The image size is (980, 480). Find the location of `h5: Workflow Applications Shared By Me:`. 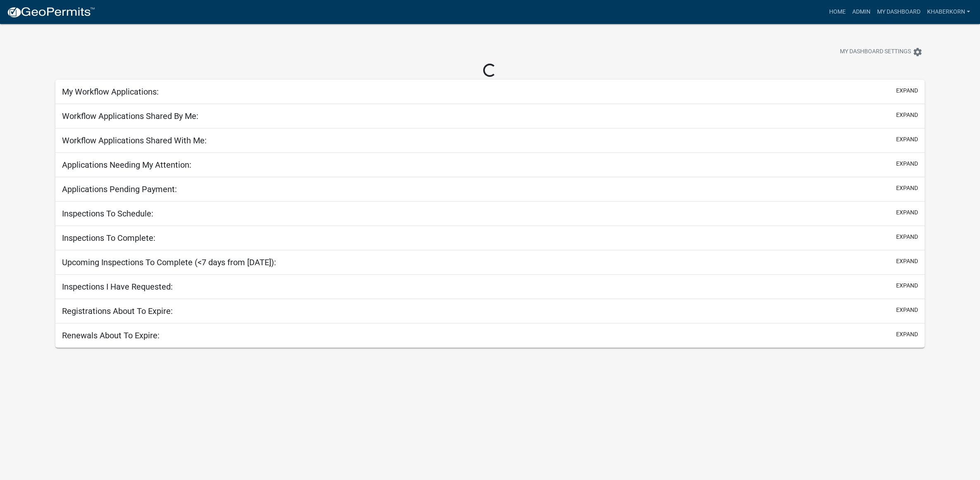

h5: Workflow Applications Shared By Me: is located at coordinates (131, 117).